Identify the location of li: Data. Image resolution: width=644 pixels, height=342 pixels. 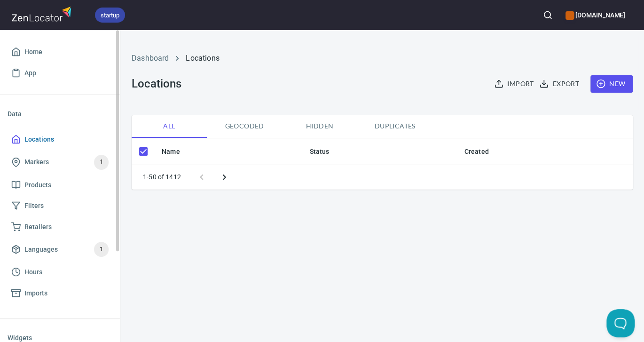
(59, 114).